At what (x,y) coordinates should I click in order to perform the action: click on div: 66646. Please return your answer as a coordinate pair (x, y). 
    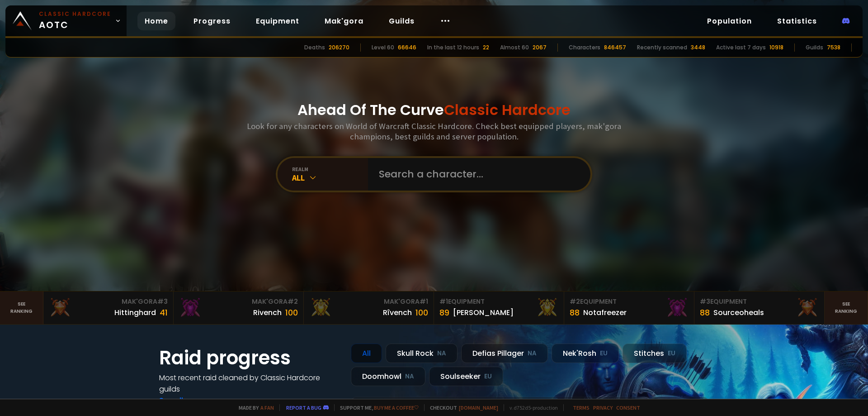
    Looking at the image, I should click on (407, 47).